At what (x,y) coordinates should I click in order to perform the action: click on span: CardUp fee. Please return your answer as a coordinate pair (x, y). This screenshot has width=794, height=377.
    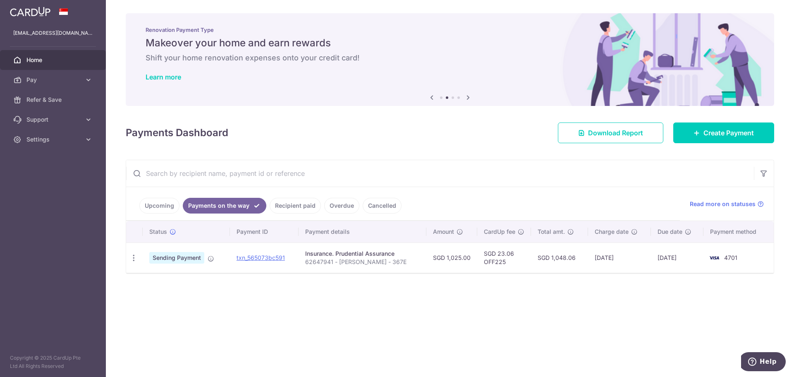
    Looking at the image, I should click on (499, 232).